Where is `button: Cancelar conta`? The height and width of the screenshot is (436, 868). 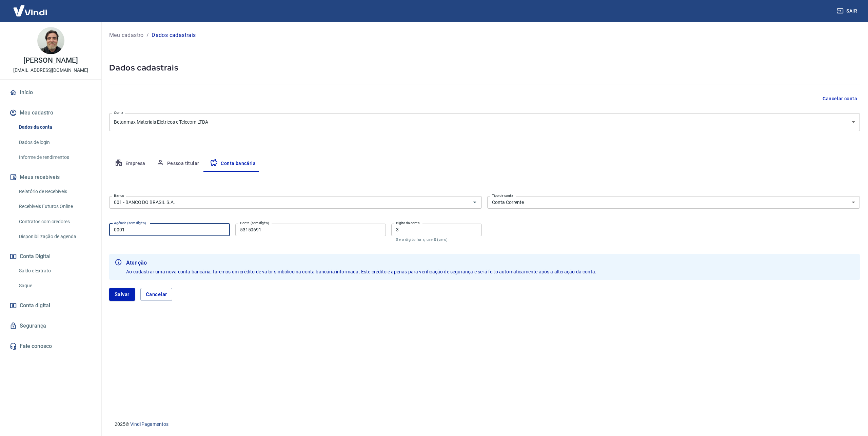
button: Cancelar conta is located at coordinates (840, 99).